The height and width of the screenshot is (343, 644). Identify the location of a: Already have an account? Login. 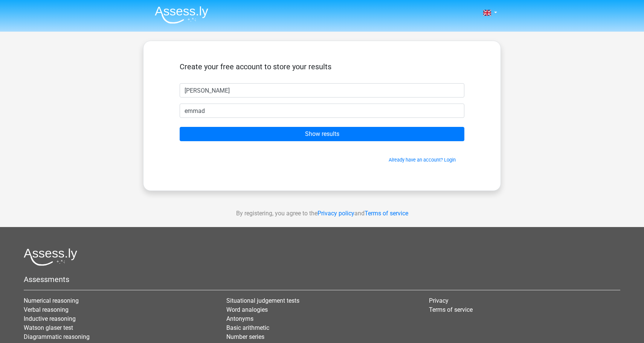
(422, 159).